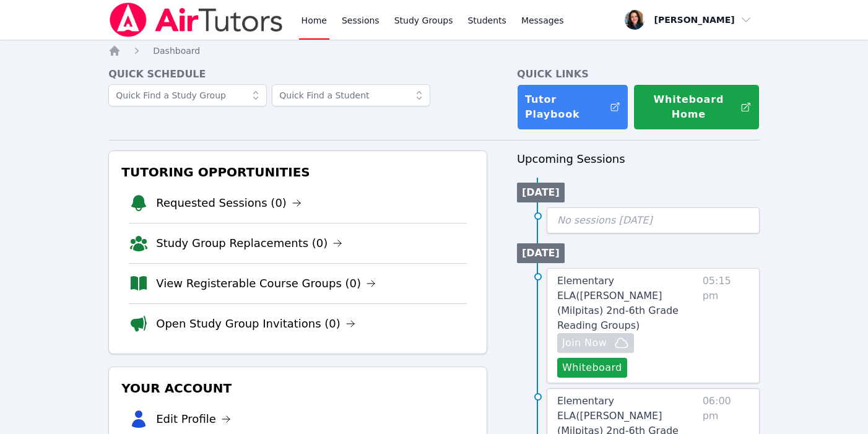 This screenshot has height=434, width=868. Describe the element at coordinates (638, 74) in the screenshot. I see `h4: Quick Links` at that location.